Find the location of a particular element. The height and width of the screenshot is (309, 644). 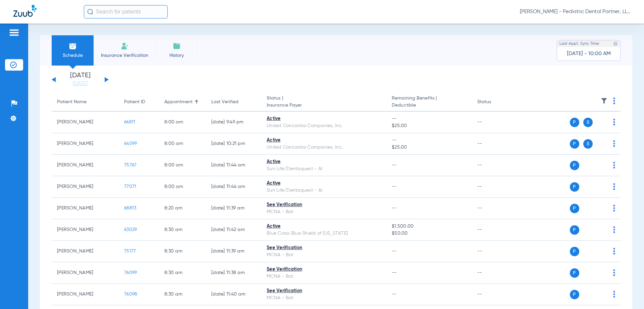

span: Schedule is located at coordinates (73, 55).